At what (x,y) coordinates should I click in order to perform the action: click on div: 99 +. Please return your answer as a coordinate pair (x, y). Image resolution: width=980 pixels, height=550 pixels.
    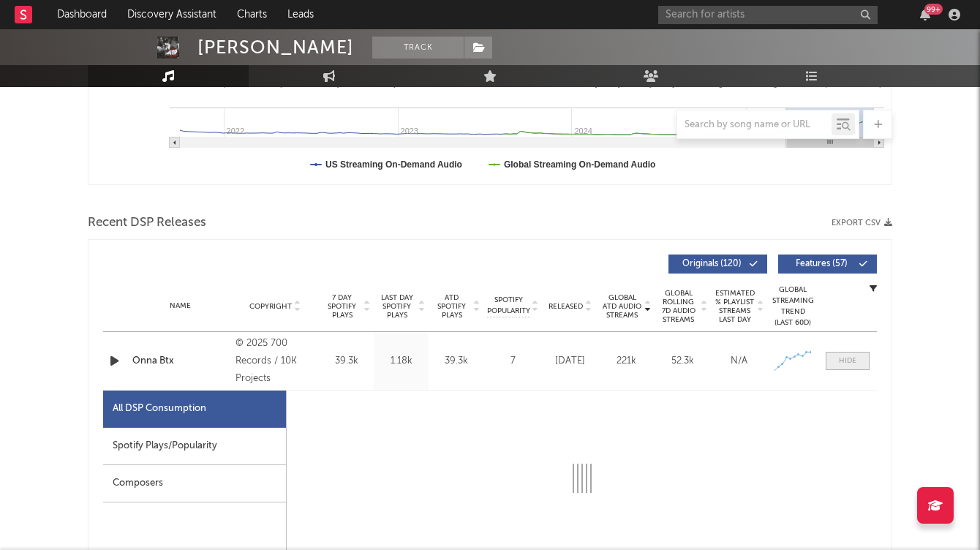
    Looking at the image, I should click on (933, 9).